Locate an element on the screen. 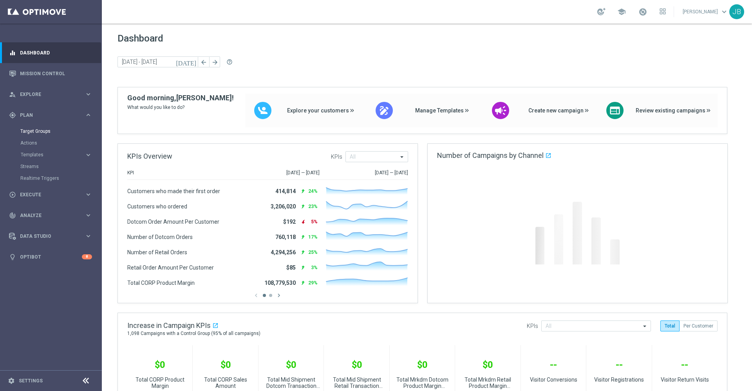 The width and height of the screenshot is (752, 391). div: Actions is located at coordinates (61, 143).